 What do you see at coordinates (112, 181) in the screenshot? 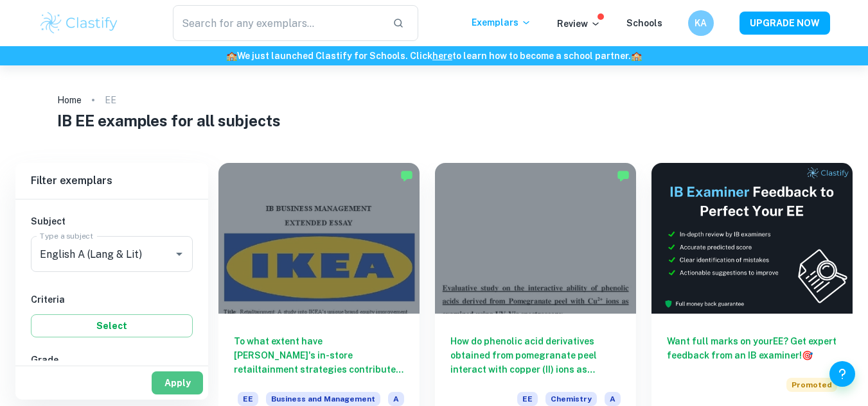
I see `h6: Filter exemplars` at bounding box center [112, 181].